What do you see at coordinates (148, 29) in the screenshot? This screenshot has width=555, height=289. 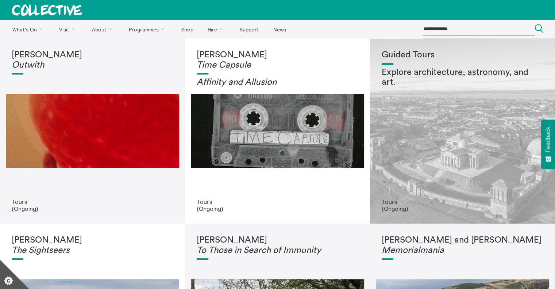 I see `a: Programmes` at bounding box center [148, 29].